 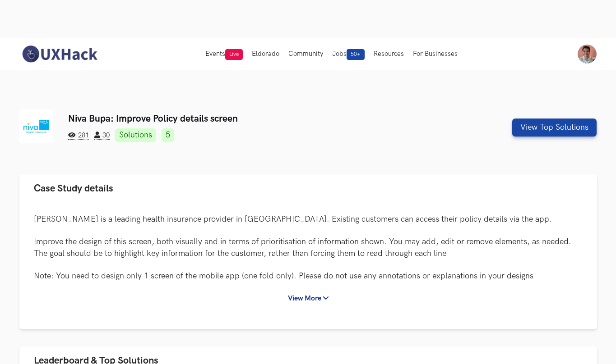 What do you see at coordinates (168, 135) in the screenshot?
I see `a: 5` at bounding box center [168, 135].